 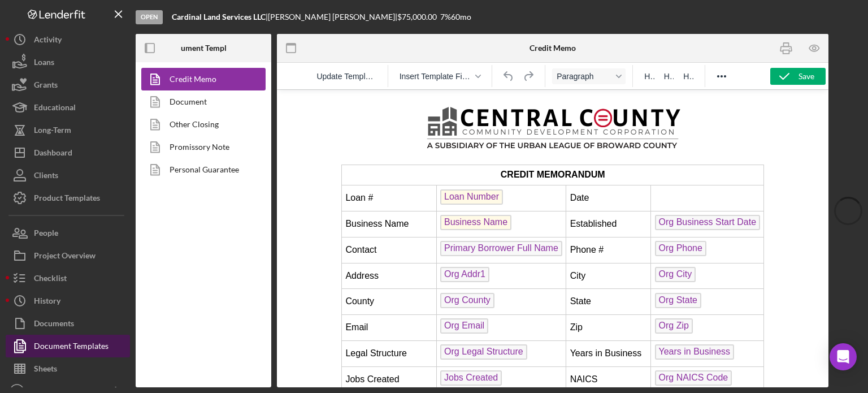 What do you see at coordinates (346, 76) in the screenshot?
I see `button: Reset the template to the current product template value` at bounding box center [346, 76].